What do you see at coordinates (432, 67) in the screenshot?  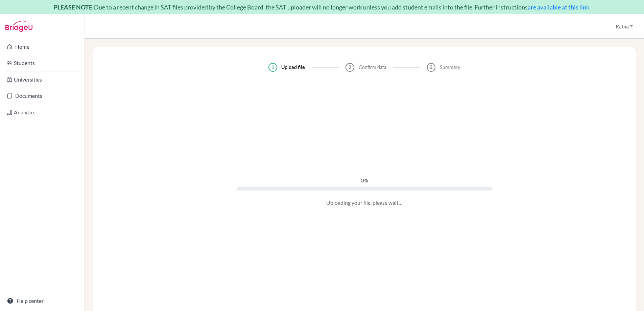 I see `div: 3` at bounding box center [432, 67].